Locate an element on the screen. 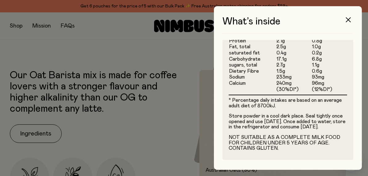 The width and height of the screenshot is (368, 176). td: 1.5g is located at coordinates (294, 71).